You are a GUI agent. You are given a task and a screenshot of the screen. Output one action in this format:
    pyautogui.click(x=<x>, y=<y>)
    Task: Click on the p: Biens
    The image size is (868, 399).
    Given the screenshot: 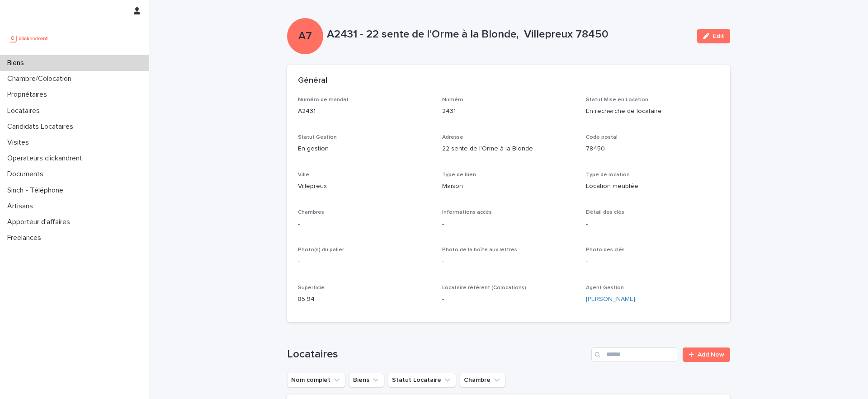 What is the action you would take?
    pyautogui.click(x=17, y=63)
    